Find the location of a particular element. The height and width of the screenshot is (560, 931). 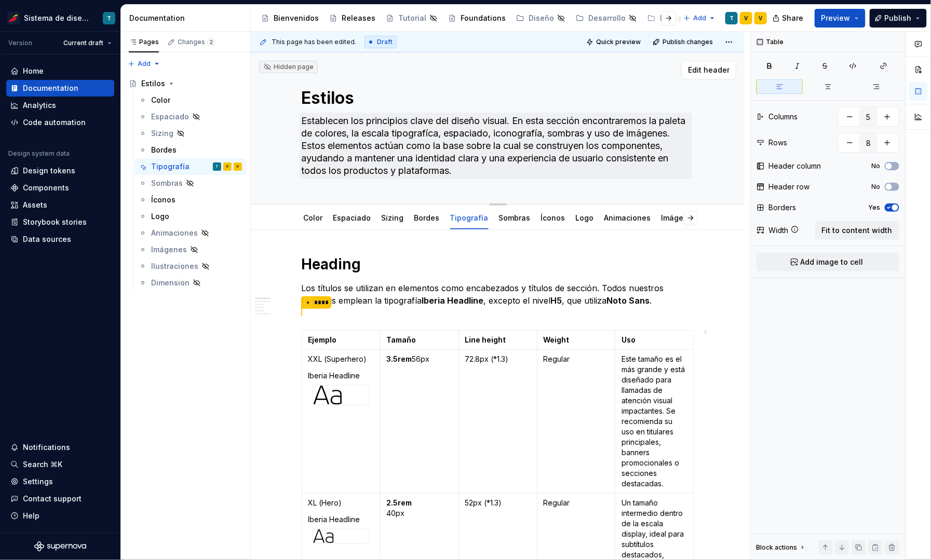

div: Analytics is located at coordinates (40, 106).